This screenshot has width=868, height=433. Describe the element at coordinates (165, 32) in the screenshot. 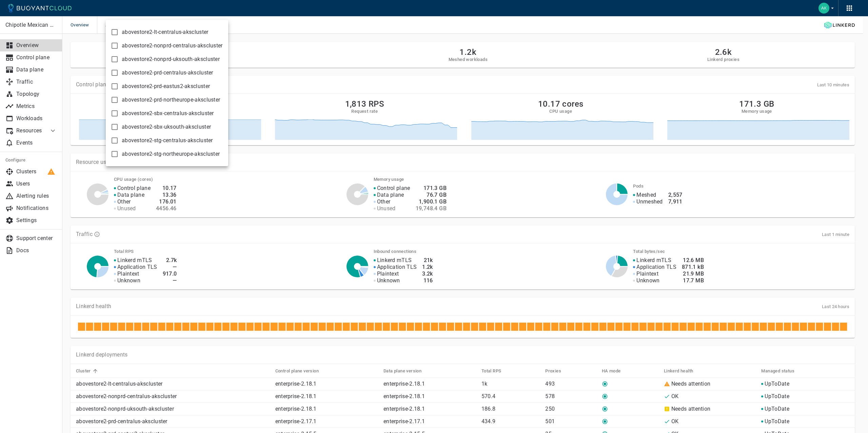

I see `span: abovestore2-lt-centralus-akscluster` at that location.